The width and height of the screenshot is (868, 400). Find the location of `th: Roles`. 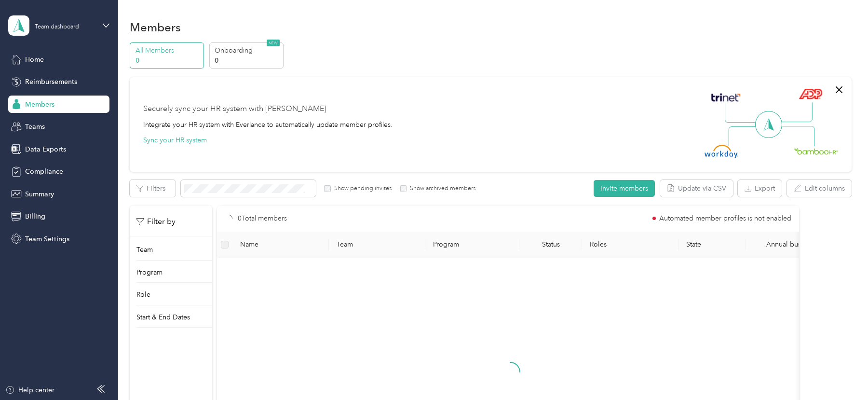

th: Roles is located at coordinates (631, 245).